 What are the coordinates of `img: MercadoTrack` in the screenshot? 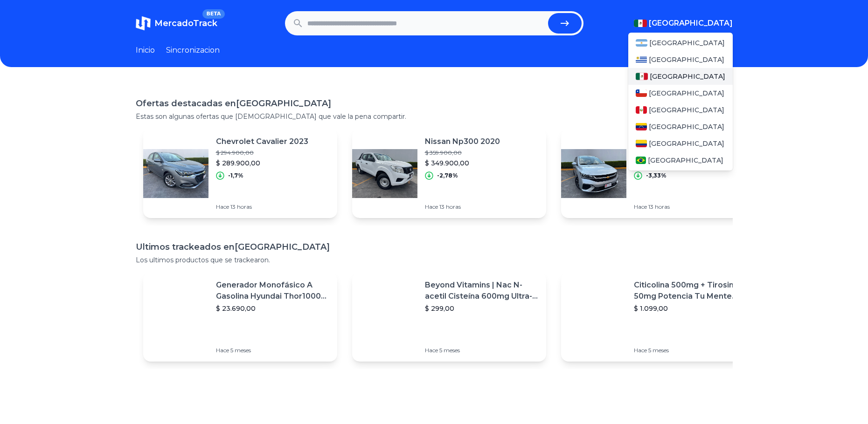 It's located at (143, 23).